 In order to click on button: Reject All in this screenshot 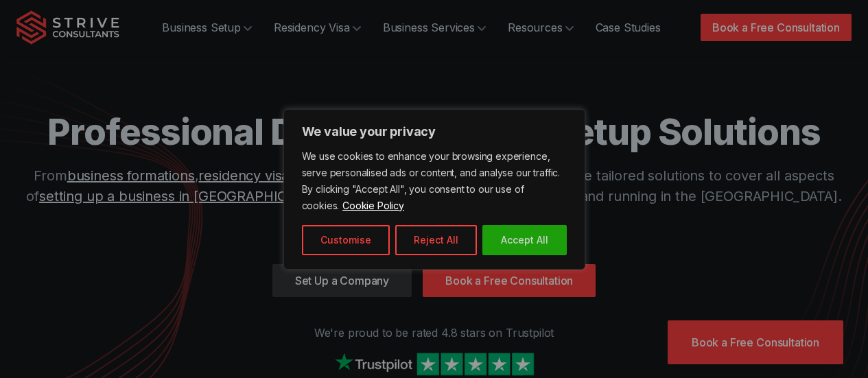, I will do `click(436, 240)`.